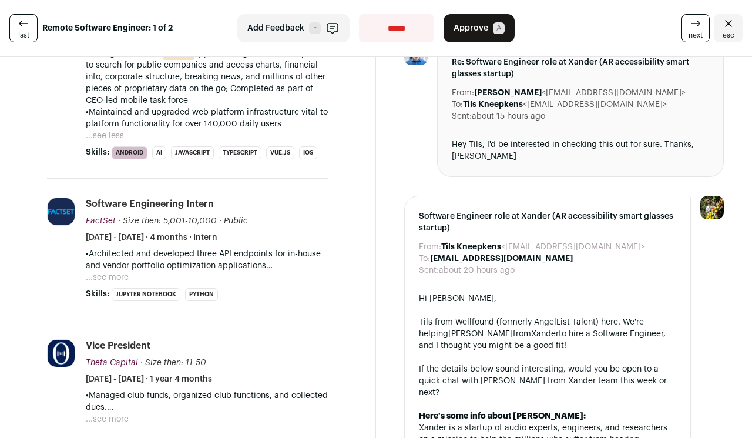 This screenshot has height=438, width=752. What do you see at coordinates (24, 28) in the screenshot?
I see `a: last` at bounding box center [24, 28].